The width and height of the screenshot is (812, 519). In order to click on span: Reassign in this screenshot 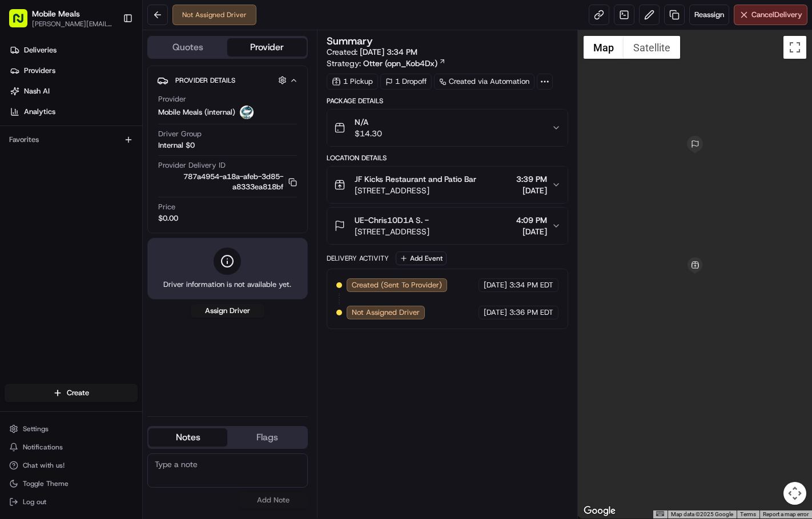, I will do `click(709, 15)`.